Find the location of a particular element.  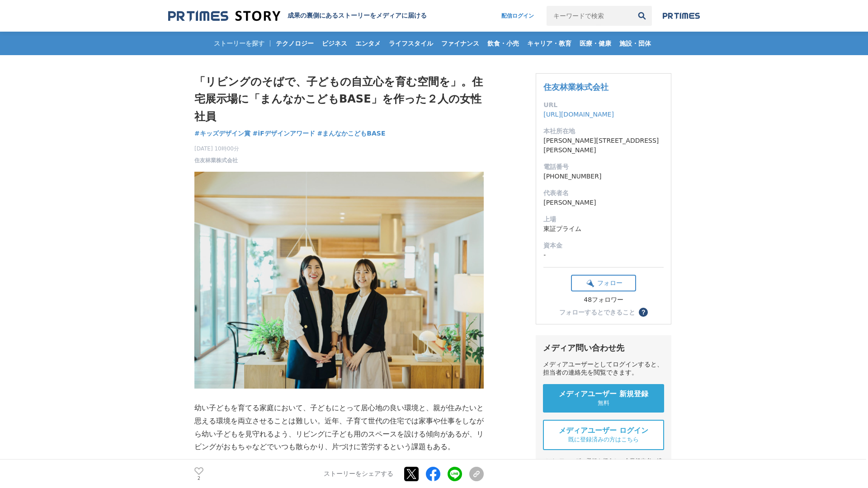

a: ファイナンス is located at coordinates (460, 43).